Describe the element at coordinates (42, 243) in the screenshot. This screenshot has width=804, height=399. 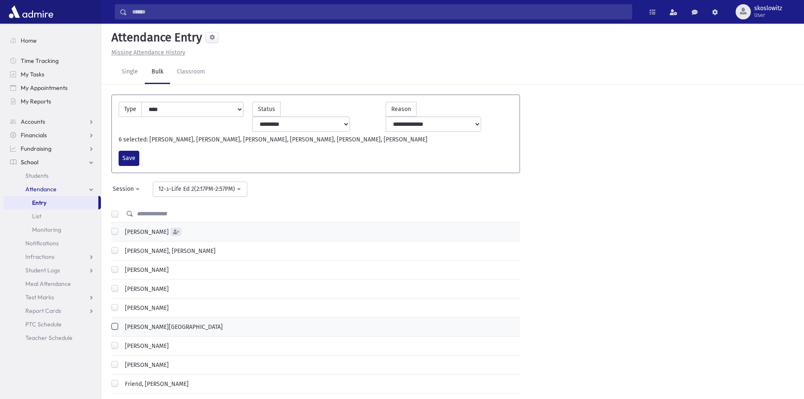
I see `span: Notifications` at that location.